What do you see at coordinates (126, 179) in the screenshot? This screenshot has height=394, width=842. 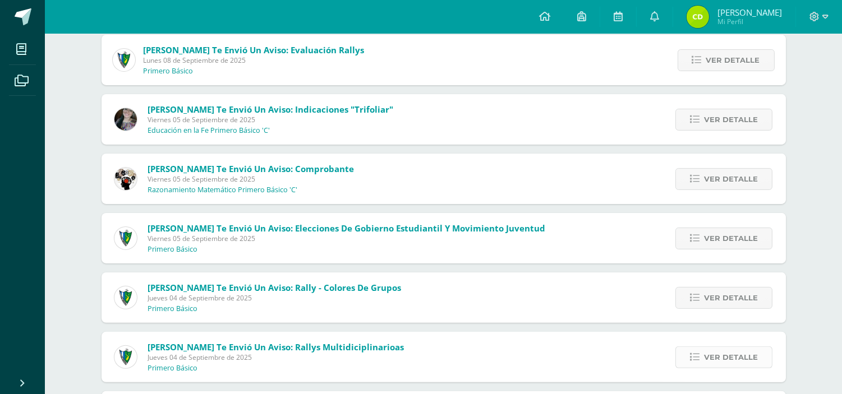 I see `img: d172b984f1f79fc296de0e0b277dc562.png` at bounding box center [126, 179].